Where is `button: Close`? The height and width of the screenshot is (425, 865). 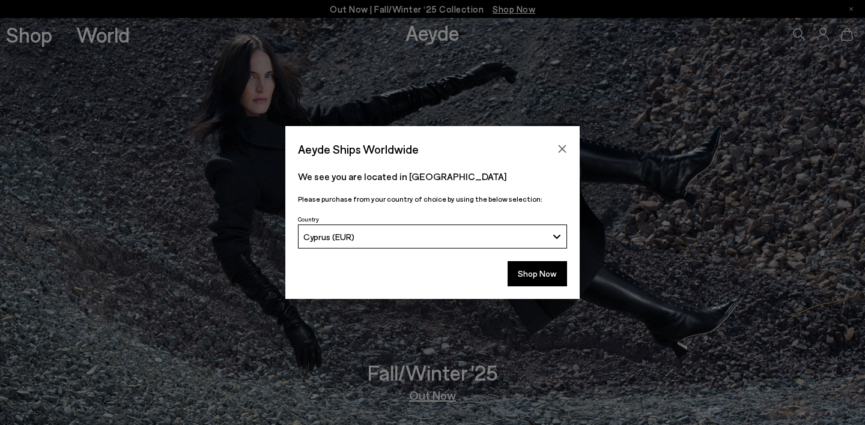
button: Close is located at coordinates (562, 149).